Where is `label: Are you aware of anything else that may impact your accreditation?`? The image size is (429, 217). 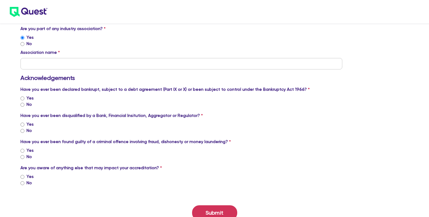 label: Are you aware of anything else that may impact your accreditation? is located at coordinates (91, 168).